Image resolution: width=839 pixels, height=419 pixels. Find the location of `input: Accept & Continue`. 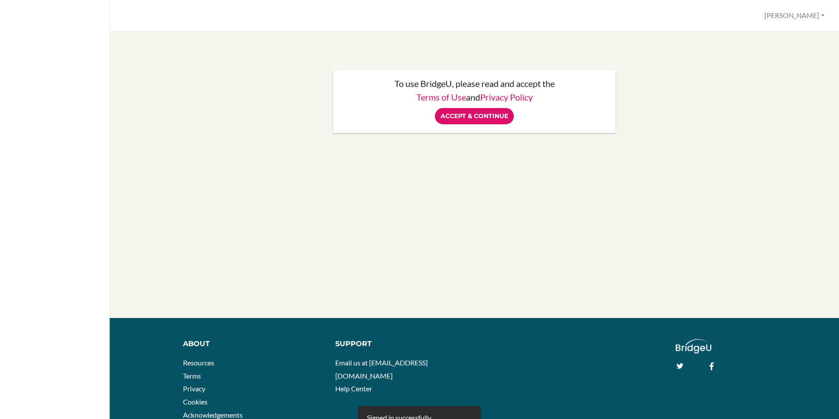

input: Accept & Continue is located at coordinates (474, 116).